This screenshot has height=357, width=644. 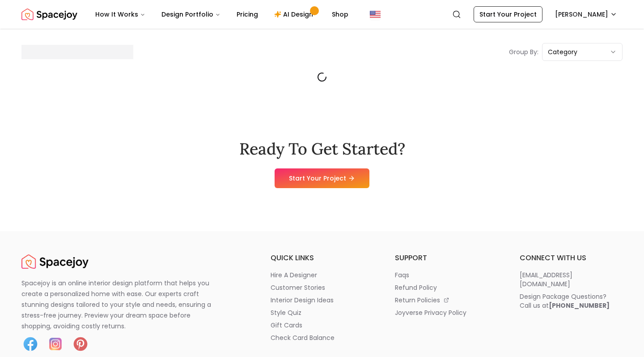 I want to click on p: check card balance, so click(x=302, y=338).